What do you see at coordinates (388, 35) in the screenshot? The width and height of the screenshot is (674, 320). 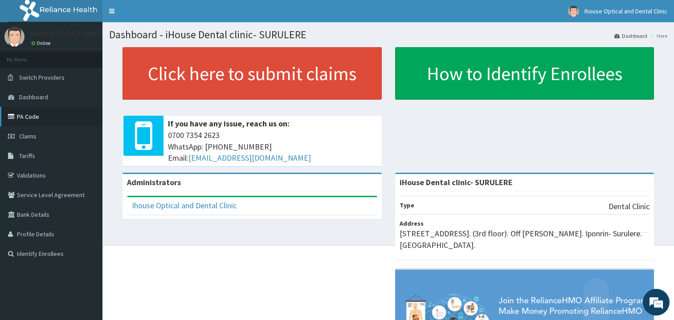 I see `h1: Dashboard - iHouse Dental clinic- SURULERE` at bounding box center [388, 35].